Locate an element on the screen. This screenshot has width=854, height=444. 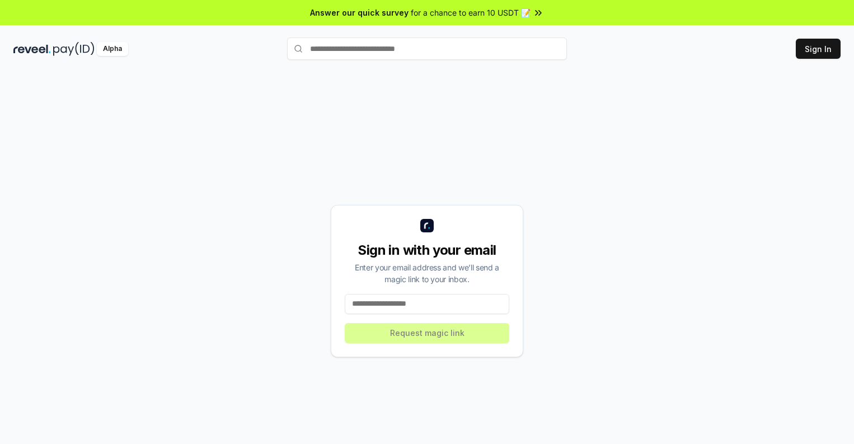
img: reveel_dark is located at coordinates (32, 49).